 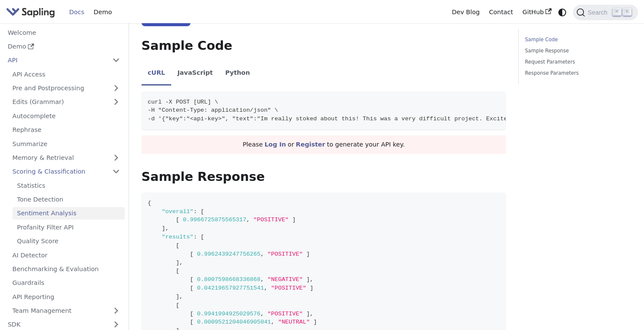 I want to click on a: Request Parameters, so click(x=576, y=62).